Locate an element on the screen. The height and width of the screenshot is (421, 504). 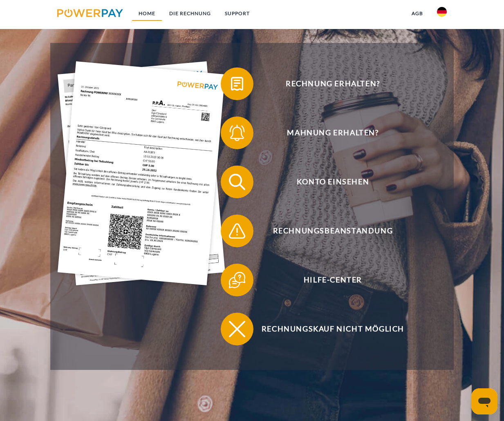
a: Mahnung erhalten? is located at coordinates (327, 133).